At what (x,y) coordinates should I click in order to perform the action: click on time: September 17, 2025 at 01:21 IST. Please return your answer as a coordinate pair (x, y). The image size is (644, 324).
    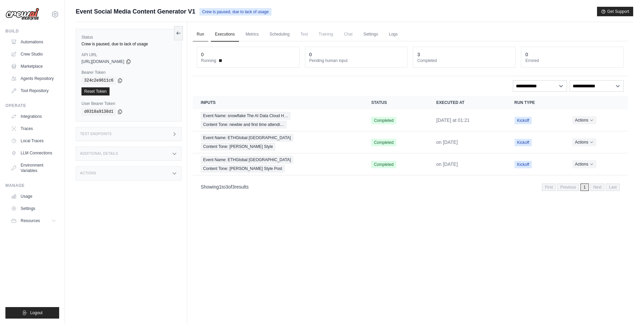
    Looking at the image, I should click on (453, 120).